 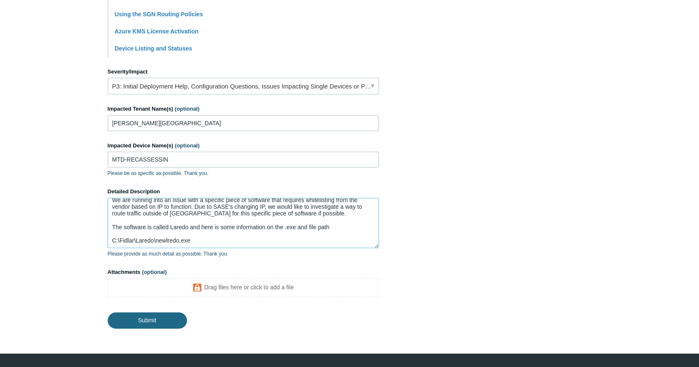 I want to click on p: Please be as specific as possible. Thank you., so click(x=243, y=173).